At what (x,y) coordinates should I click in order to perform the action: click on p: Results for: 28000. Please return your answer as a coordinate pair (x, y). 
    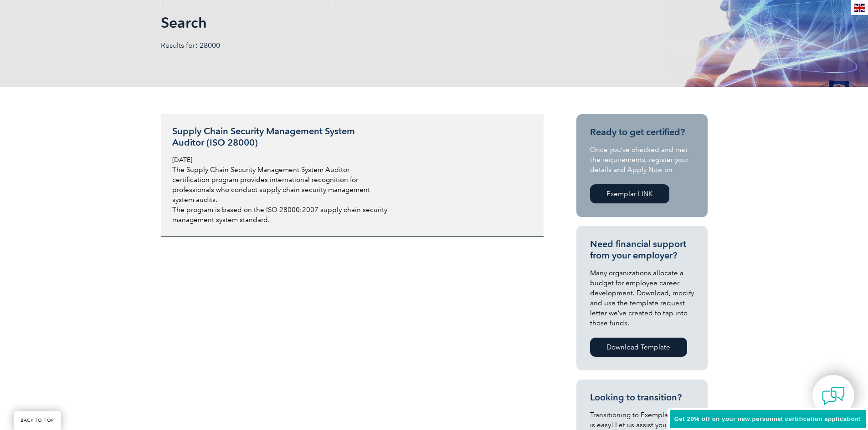
    Looking at the image, I should click on (298, 45).